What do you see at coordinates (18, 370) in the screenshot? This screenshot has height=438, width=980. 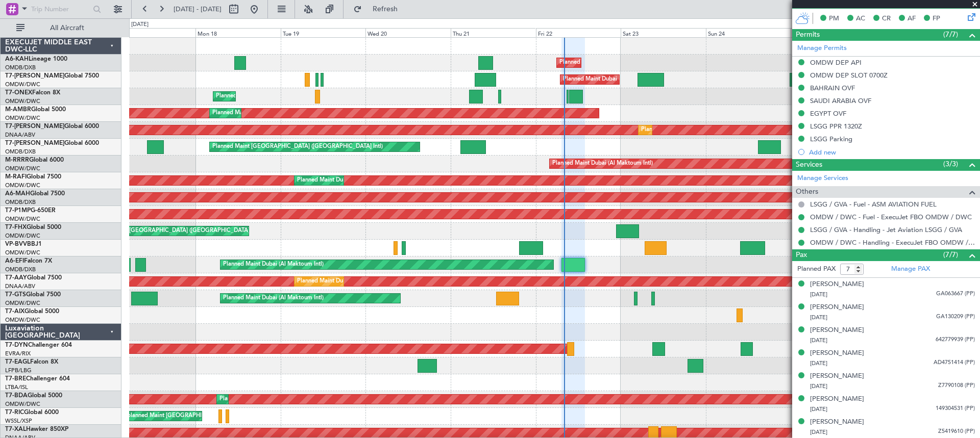 I see `a: LFPB/LBG` at bounding box center [18, 370].